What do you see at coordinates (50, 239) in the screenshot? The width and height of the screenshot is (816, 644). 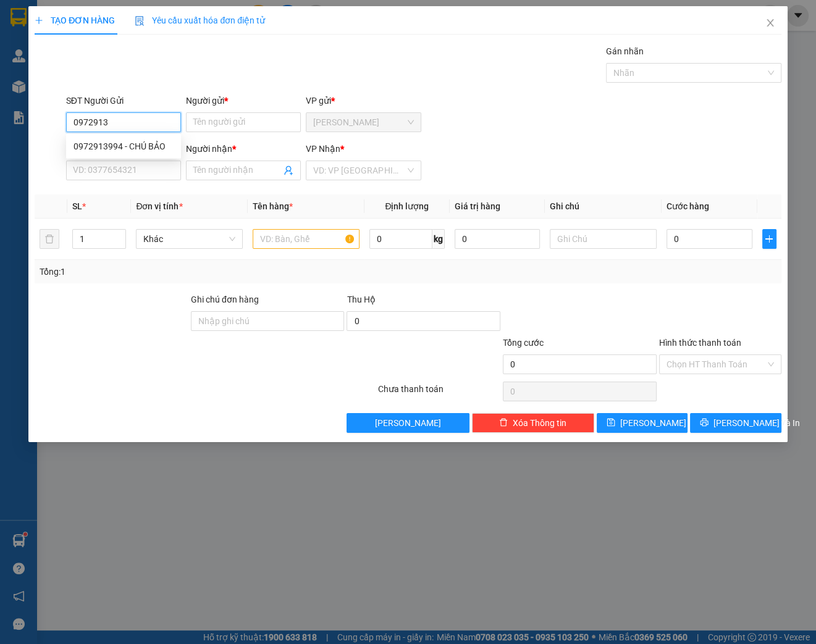 I see `button: delete` at bounding box center [50, 239].